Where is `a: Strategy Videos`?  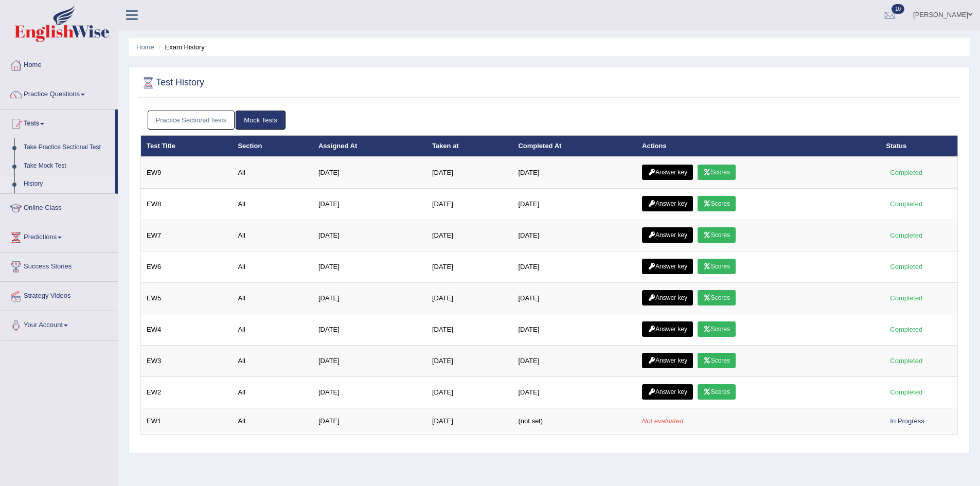
a: Strategy Videos is located at coordinates (59, 294).